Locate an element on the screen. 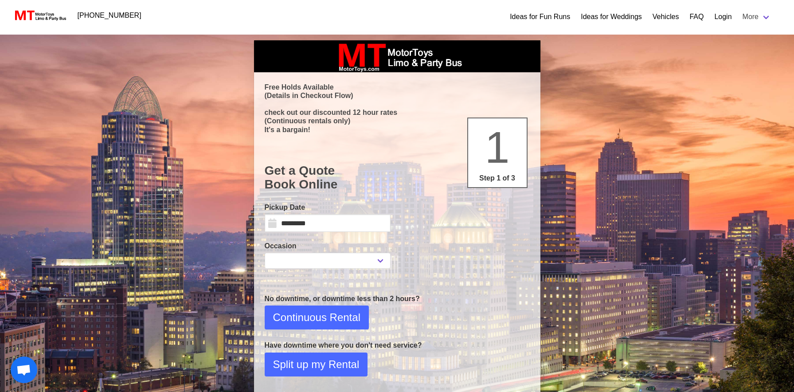 Image resolution: width=794 pixels, height=392 pixels. a: Login is located at coordinates (722, 17).